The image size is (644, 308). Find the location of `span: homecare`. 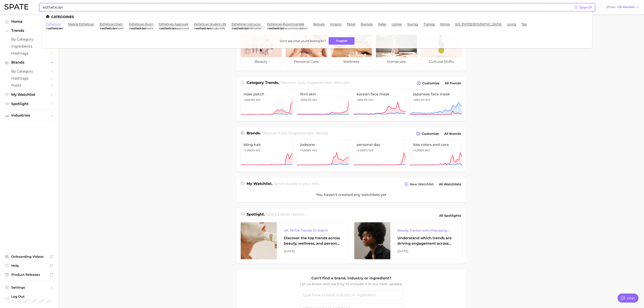

span: homecare is located at coordinates (396, 62).